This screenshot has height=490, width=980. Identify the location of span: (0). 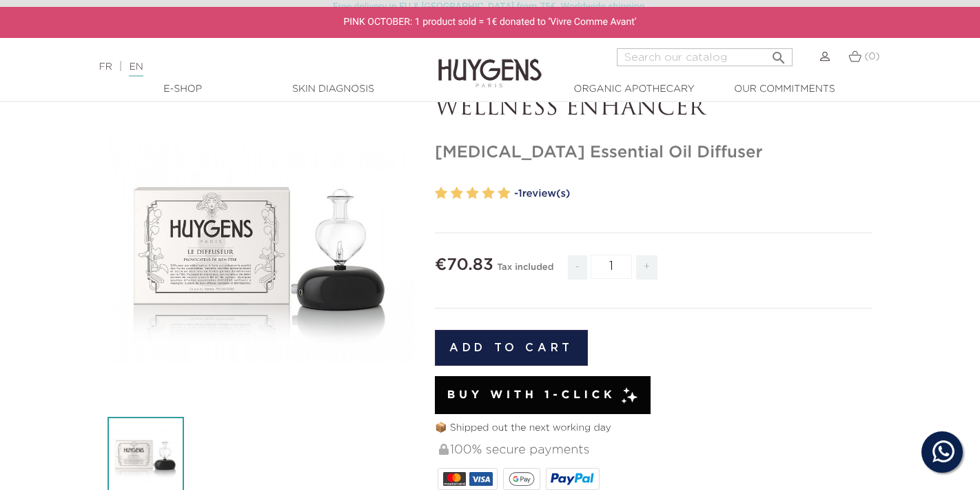
(872, 57).